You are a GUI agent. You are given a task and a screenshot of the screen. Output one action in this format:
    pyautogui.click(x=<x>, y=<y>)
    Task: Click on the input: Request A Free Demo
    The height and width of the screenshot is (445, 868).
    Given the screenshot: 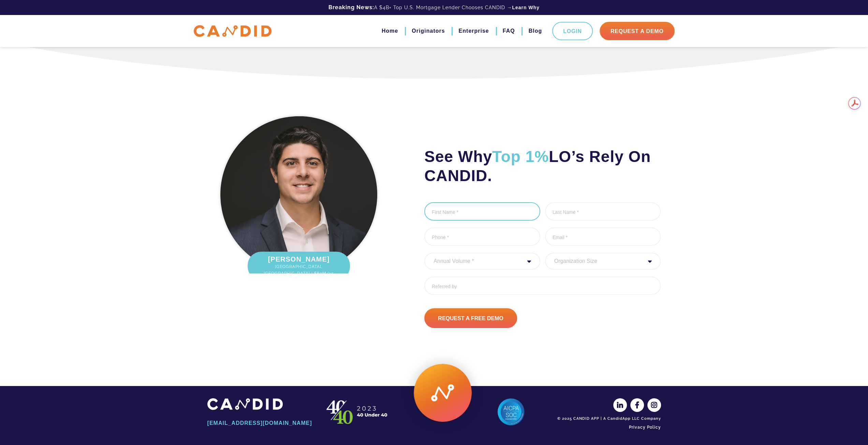 What is the action you would take?
    pyautogui.click(x=471, y=318)
    